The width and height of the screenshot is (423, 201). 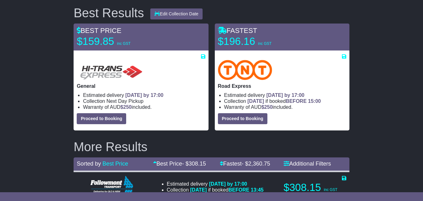 I want to click on a: Fastest- $2,360.75, so click(x=245, y=164).